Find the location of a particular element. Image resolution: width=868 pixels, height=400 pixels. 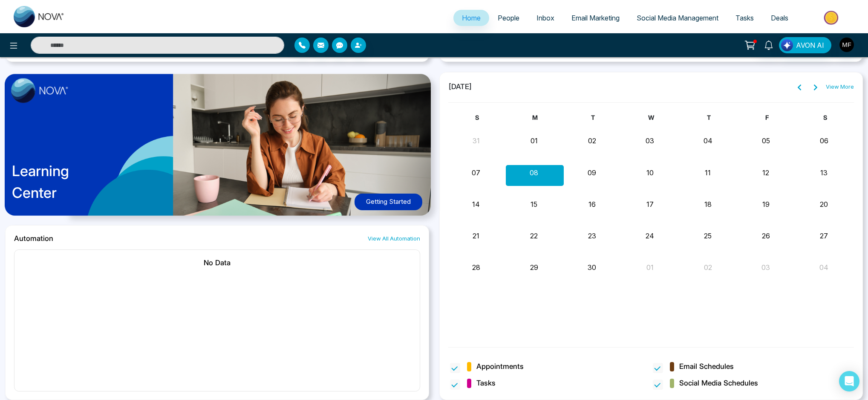

img: Market-place.gif is located at coordinates (832, 17).